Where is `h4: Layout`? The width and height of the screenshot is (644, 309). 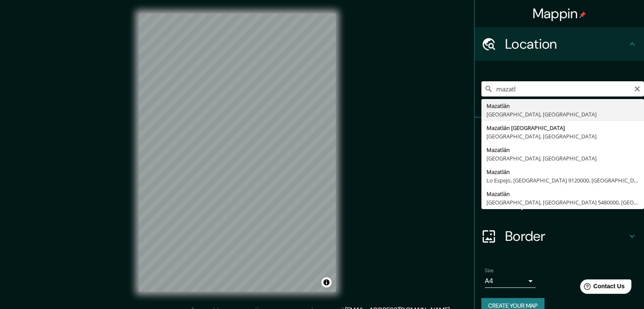 h4: Layout is located at coordinates (566, 202).